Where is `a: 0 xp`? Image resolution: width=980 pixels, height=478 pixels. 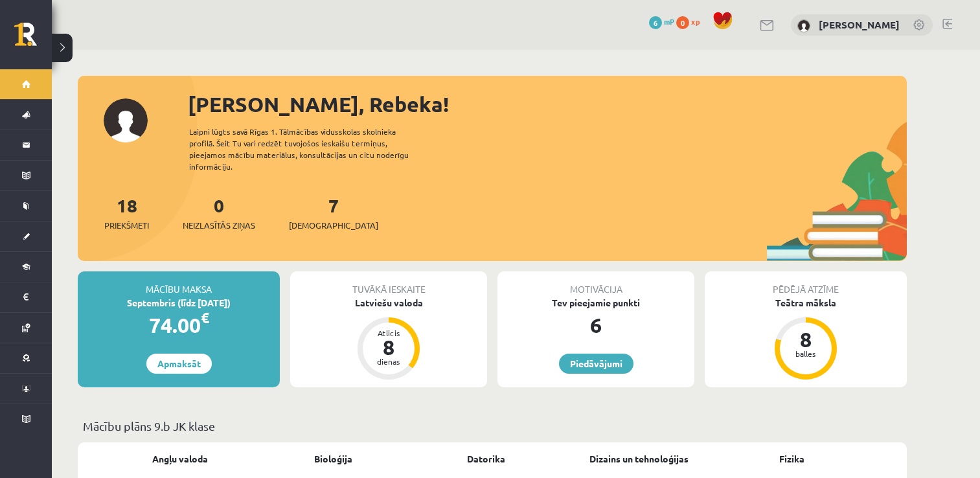
a: 0 xp is located at coordinates (691, 22).